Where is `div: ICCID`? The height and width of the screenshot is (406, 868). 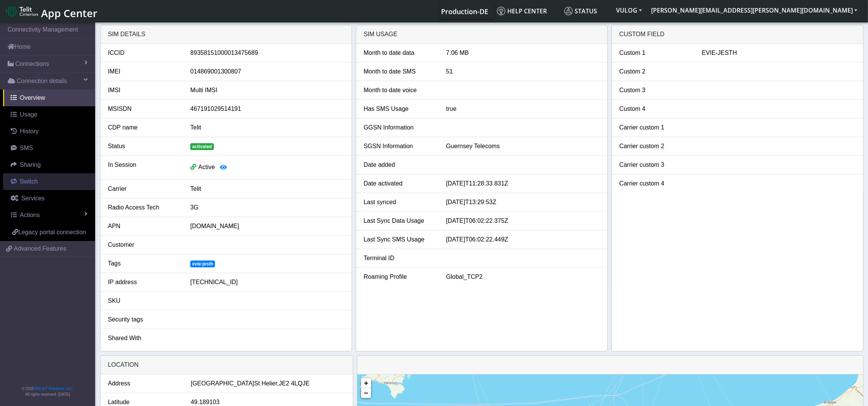 div: ICCID is located at coordinates (143, 53).